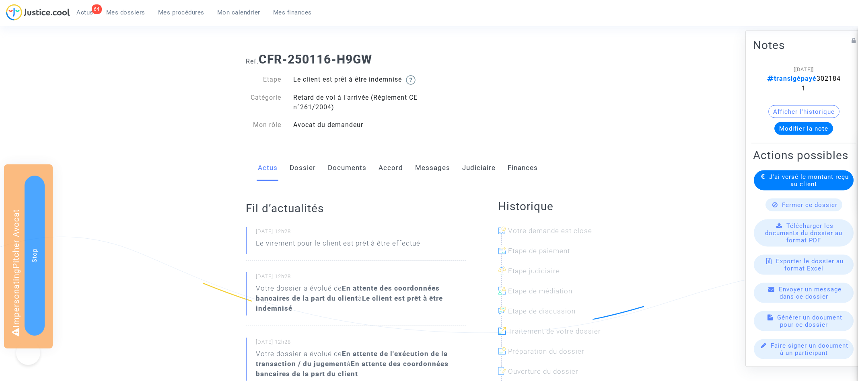  Describe the element at coordinates (791, 78) in the screenshot. I see `span: transigépayé` at that location.